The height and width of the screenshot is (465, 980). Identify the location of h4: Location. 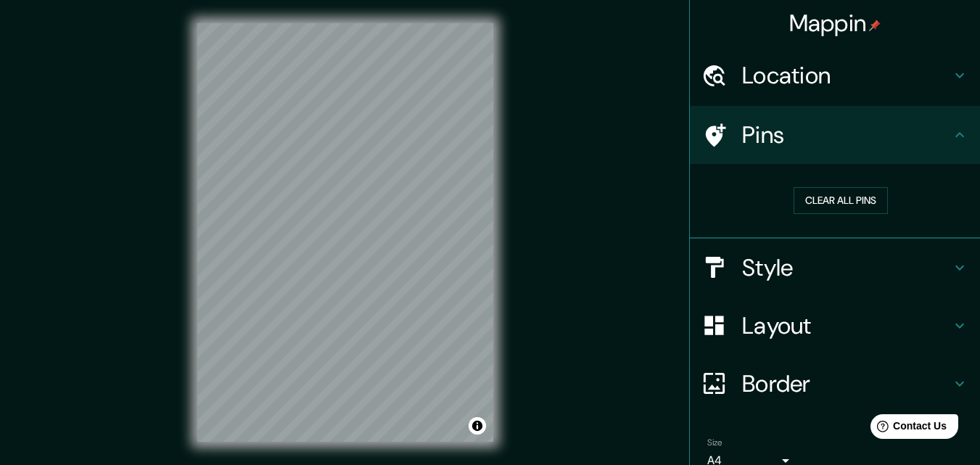
(847, 75).